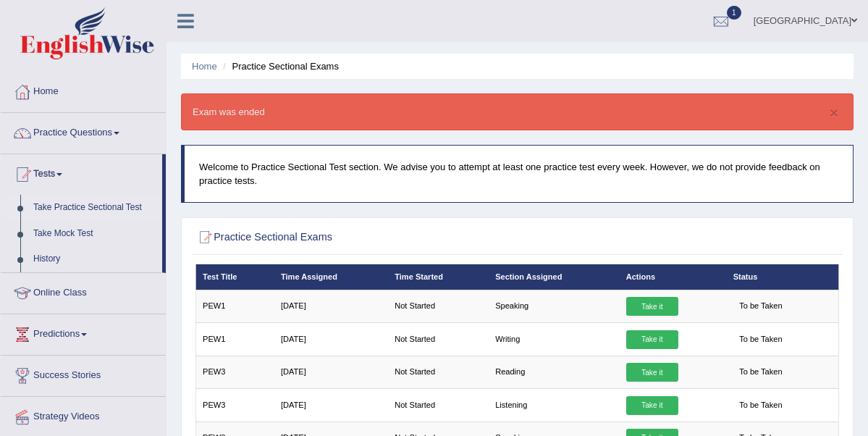 The image size is (868, 436). Describe the element at coordinates (553, 276) in the screenshot. I see `th: Section Assigned` at that location.